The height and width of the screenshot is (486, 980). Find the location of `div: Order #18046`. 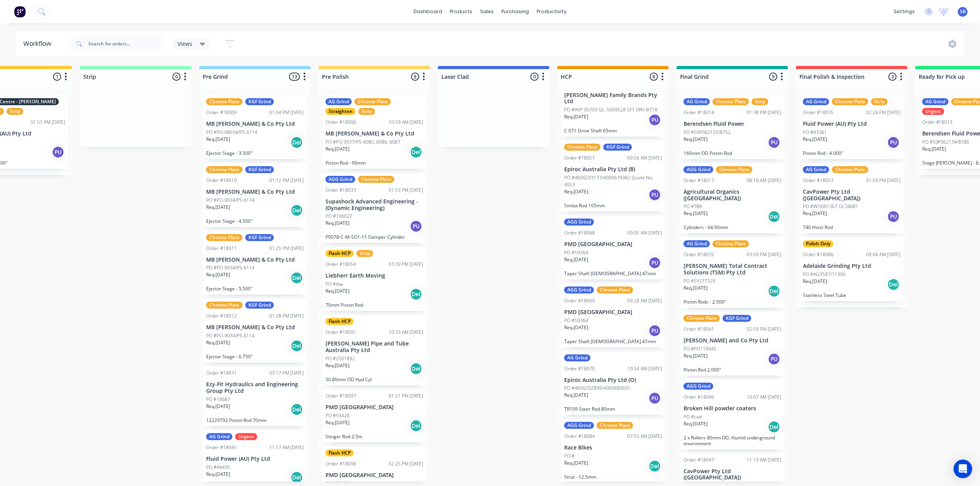

div: Order #18046 is located at coordinates (699, 397).